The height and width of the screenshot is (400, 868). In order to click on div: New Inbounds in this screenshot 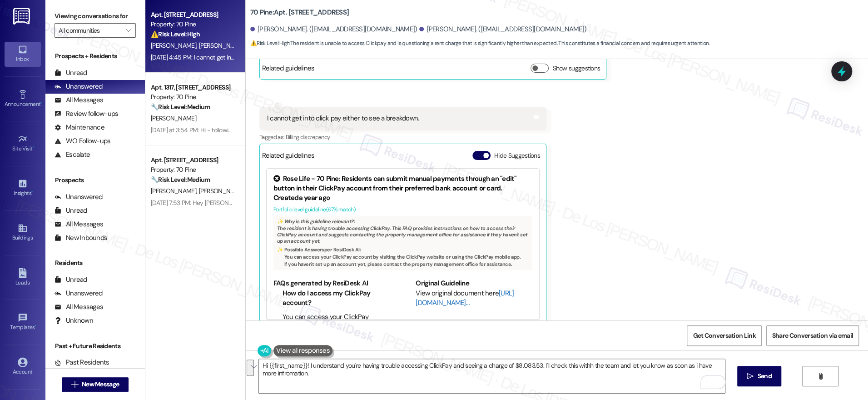, I will do `click(81, 238)`.